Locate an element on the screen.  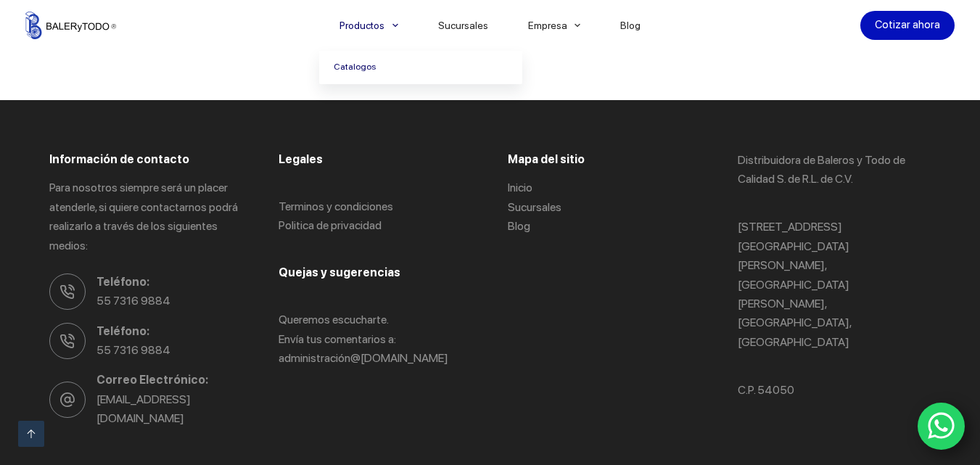
a: Terminos y condiciones is located at coordinates (336, 206).